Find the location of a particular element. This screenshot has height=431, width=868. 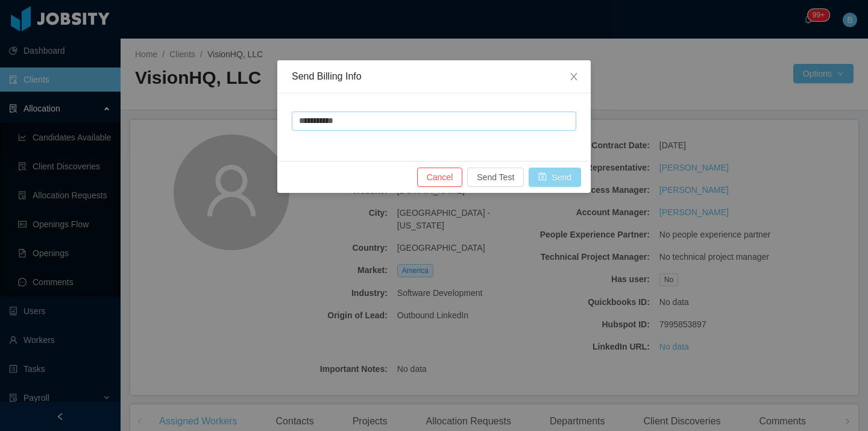

button: Cancel is located at coordinates (440, 177).